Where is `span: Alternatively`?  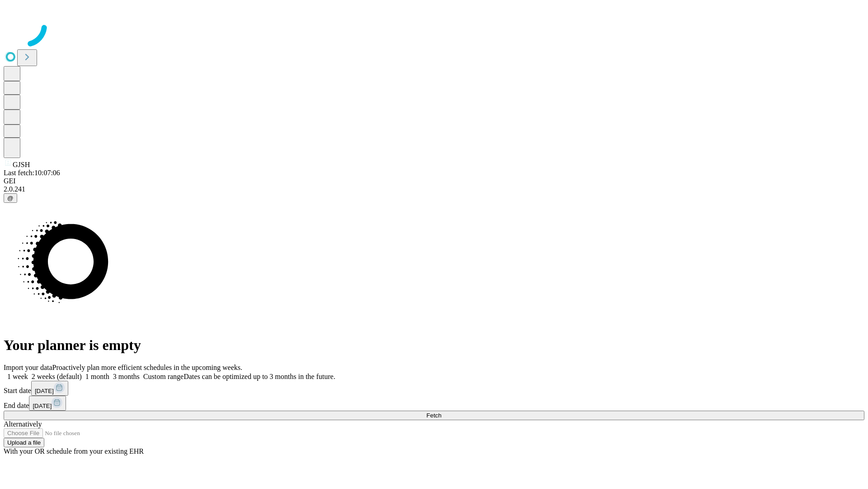
span: Alternatively is located at coordinates (22, 424).